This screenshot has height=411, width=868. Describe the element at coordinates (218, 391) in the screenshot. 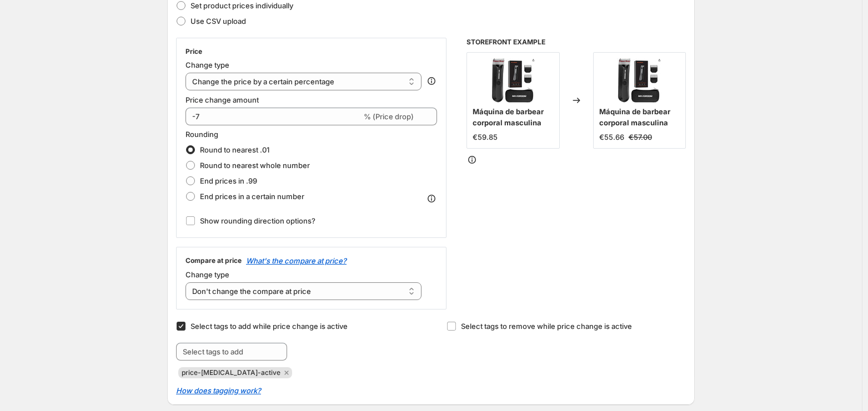

I see `a: How does tagging work?` at that location.